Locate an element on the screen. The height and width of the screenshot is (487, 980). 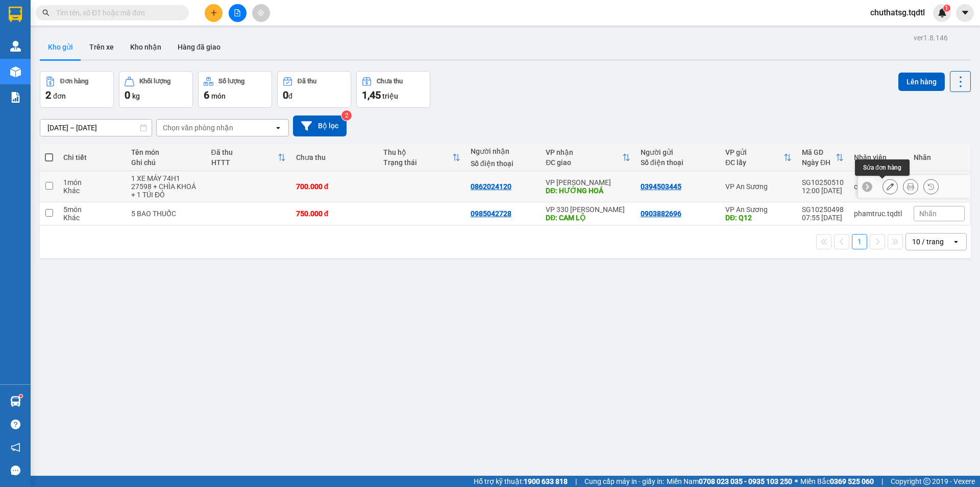
button: plus is located at coordinates (214, 13).